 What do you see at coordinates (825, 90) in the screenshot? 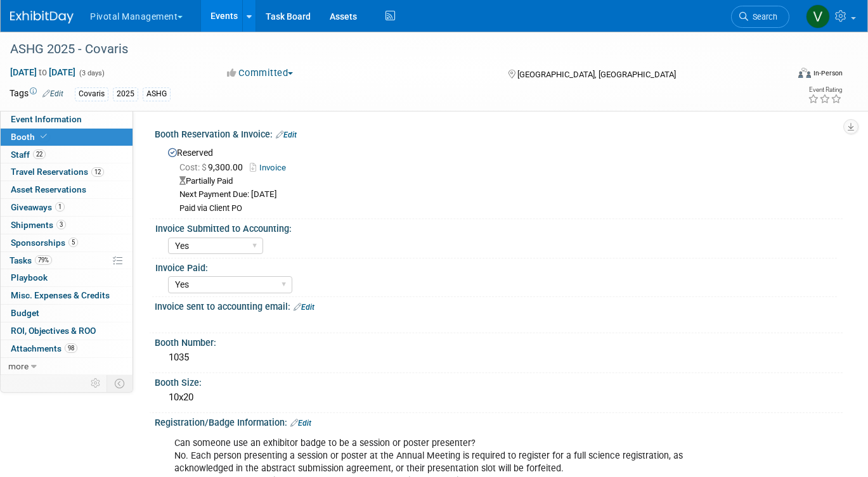
I see `div: Event Rating` at bounding box center [825, 90].